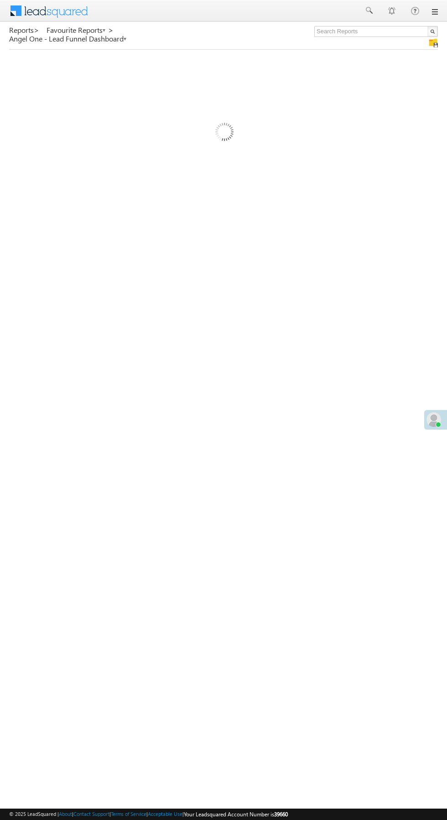 This screenshot has height=820, width=447. Describe the element at coordinates (91, 814) in the screenshot. I see `a: Contact Support` at that location.